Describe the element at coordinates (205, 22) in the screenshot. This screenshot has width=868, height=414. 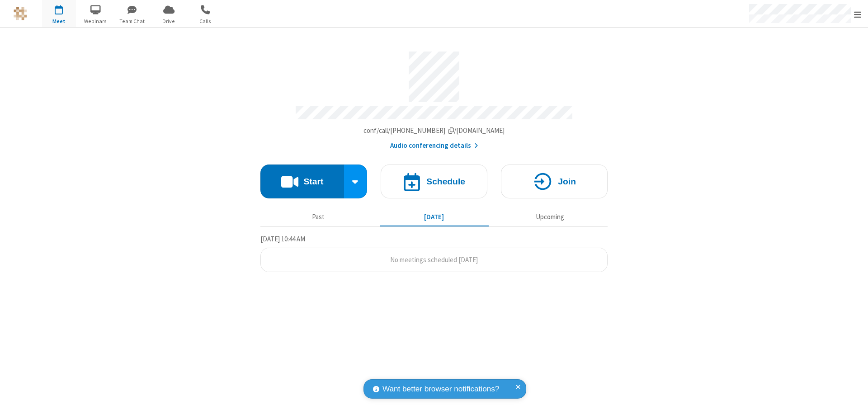
I see `span: Calls` at that location.